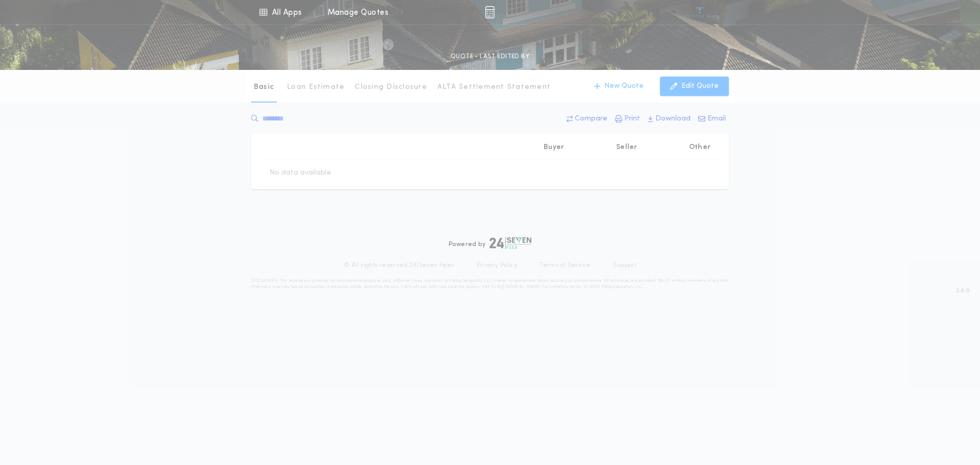 The width and height of the screenshot is (980, 465). I want to click on img: vs-icon, so click(700, 12).